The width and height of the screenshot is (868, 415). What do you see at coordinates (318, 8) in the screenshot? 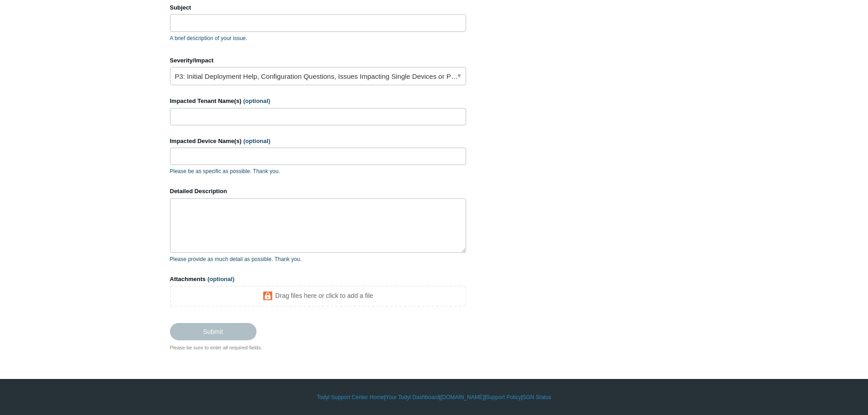
I see `label: Subject` at bounding box center [318, 8].